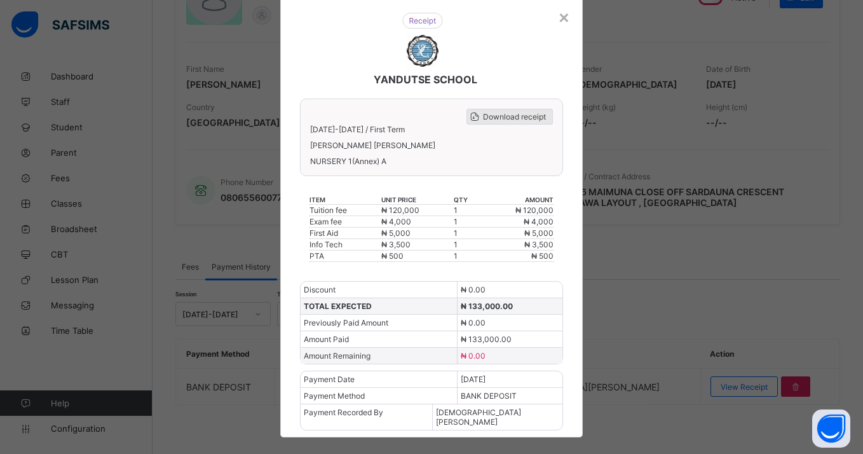  What do you see at coordinates (344, 244) in the screenshot?
I see `div: Info Tech` at bounding box center [344, 244].